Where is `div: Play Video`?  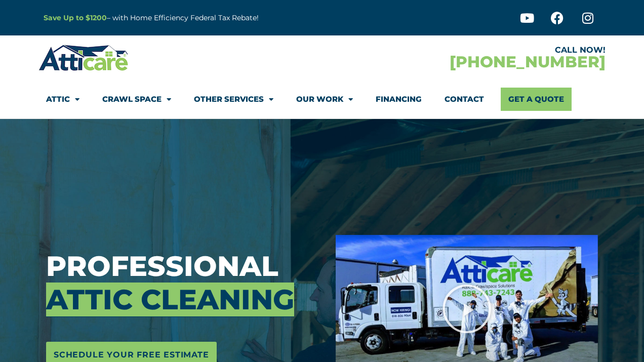 div: Play Video is located at coordinates (467, 308).